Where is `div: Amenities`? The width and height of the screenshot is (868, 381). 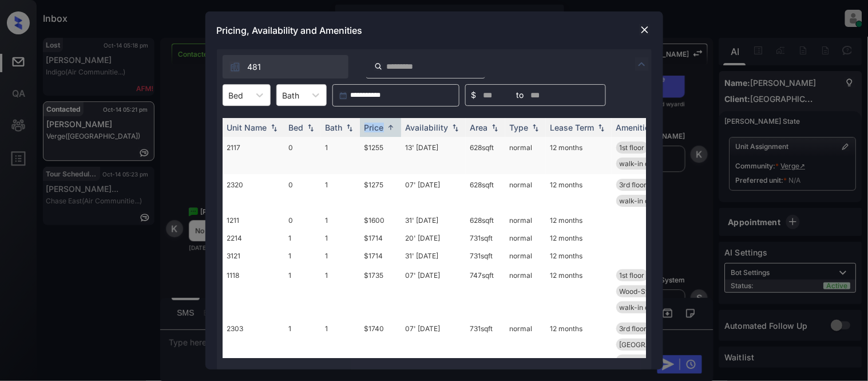
div: Amenities is located at coordinates (635, 127).